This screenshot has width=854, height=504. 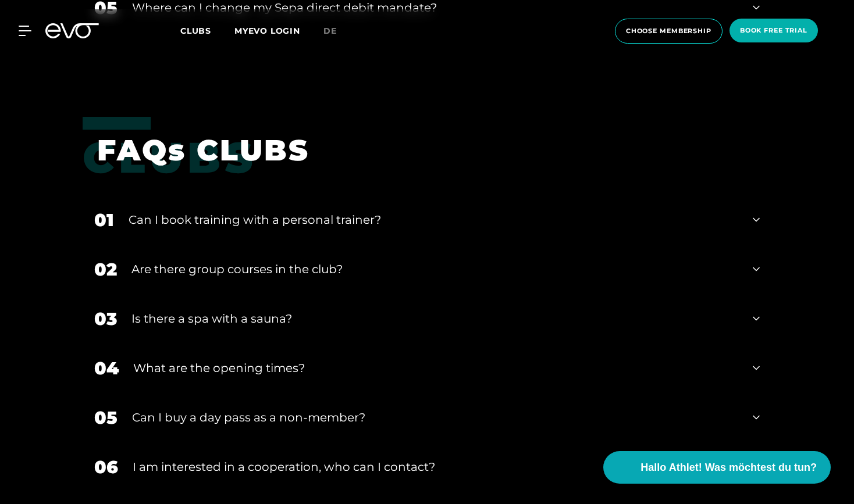 I want to click on div: I am interested in a cooperation, who can I contact?, so click(x=435, y=467).